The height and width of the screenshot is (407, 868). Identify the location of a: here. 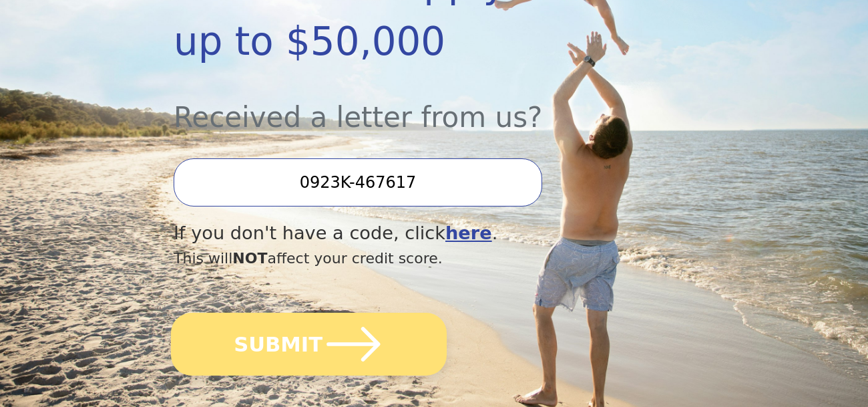
(469, 232).